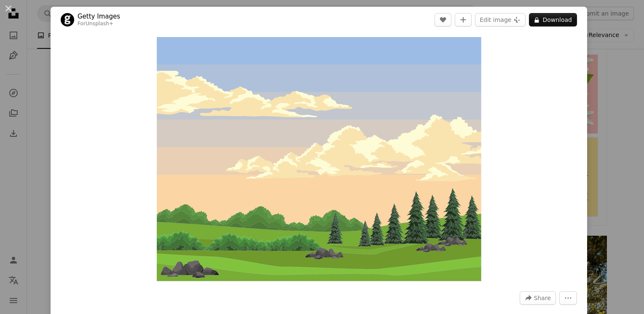 Image resolution: width=644 pixels, height=314 pixels. I want to click on span: Share, so click(542, 298).